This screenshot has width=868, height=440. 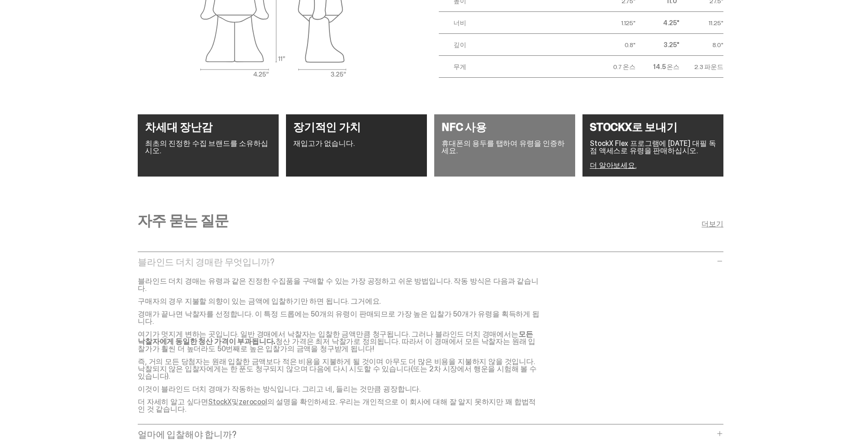 I want to click on h4: 차세대 장난감, so click(x=208, y=127).